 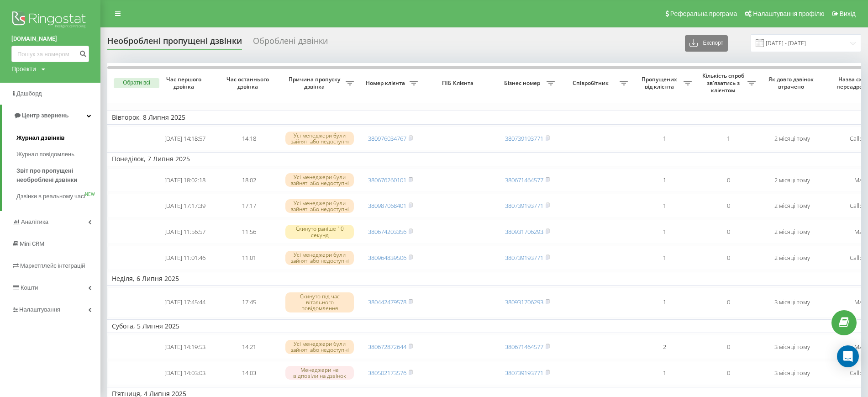 What do you see at coordinates (249, 138) in the screenshot?
I see `td: 14:18` at bounding box center [249, 138].